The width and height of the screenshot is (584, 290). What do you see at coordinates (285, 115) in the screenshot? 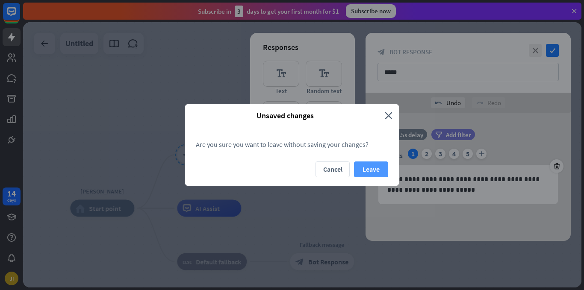
I see `span: Unsaved changes` at bounding box center [285, 115].